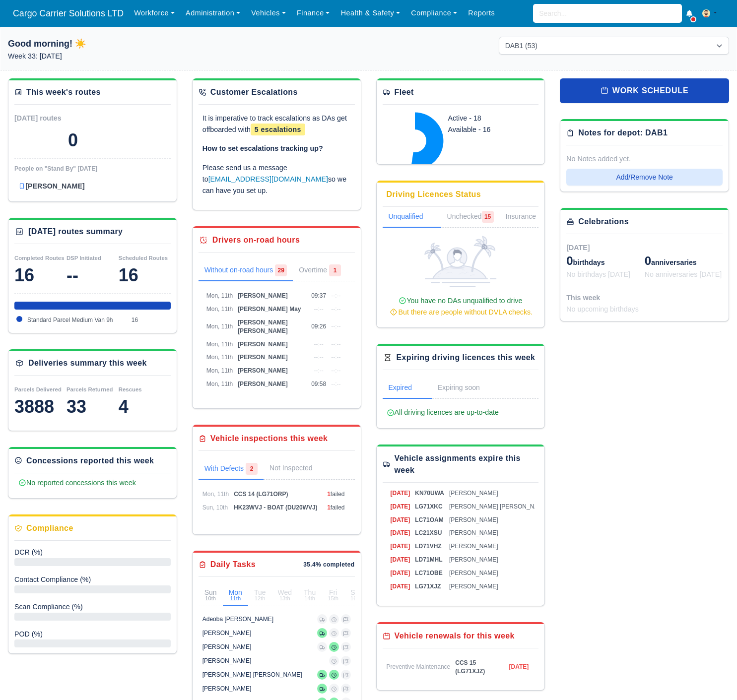 This screenshot has width=737, height=700. What do you see at coordinates (235, 594) in the screenshot?
I see `div: Mon` at bounding box center [235, 594].